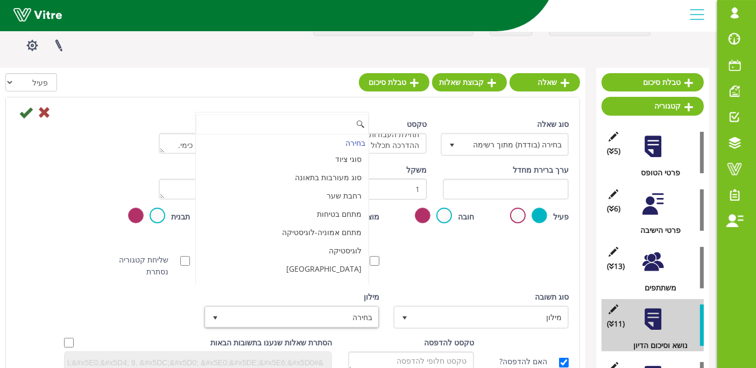 The height and width of the screenshot is (368, 756). Describe the element at coordinates (491, 317) in the screenshot. I see `span: מילון` at that location.